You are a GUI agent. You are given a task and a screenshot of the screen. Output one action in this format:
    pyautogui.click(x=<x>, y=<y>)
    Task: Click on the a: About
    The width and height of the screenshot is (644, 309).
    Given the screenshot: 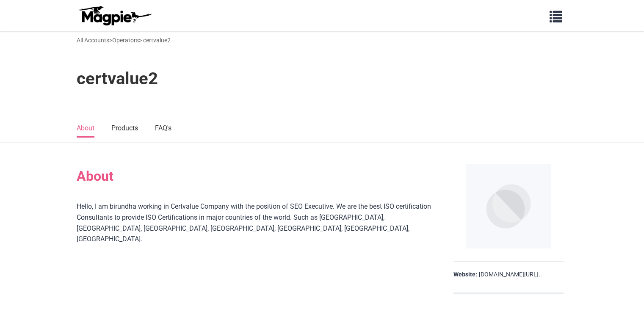 What is the action you would take?
    pyautogui.click(x=86, y=129)
    